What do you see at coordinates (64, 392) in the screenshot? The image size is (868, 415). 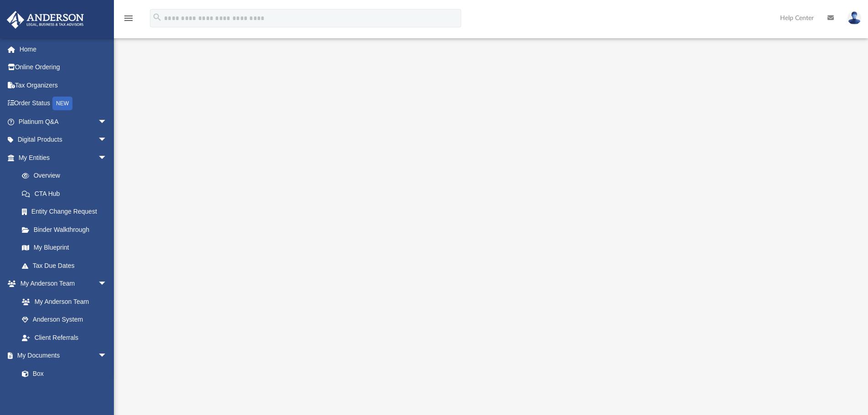 I see `a: Meeting Minutes` at bounding box center [64, 392].